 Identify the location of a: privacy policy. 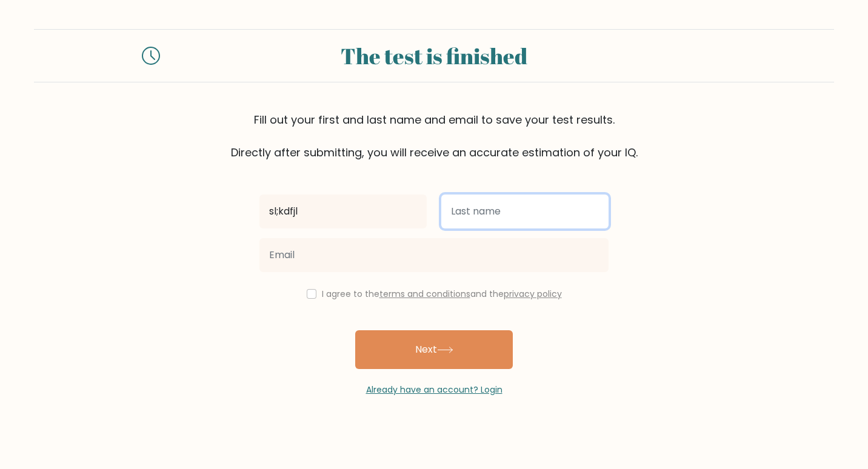
(533, 294).